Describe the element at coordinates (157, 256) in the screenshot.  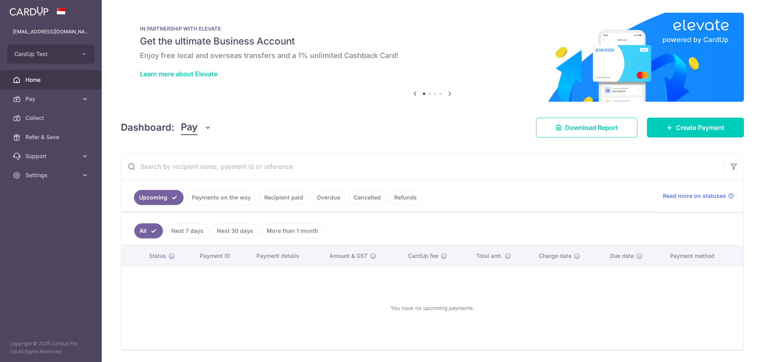
I see `span: Status` at that location.